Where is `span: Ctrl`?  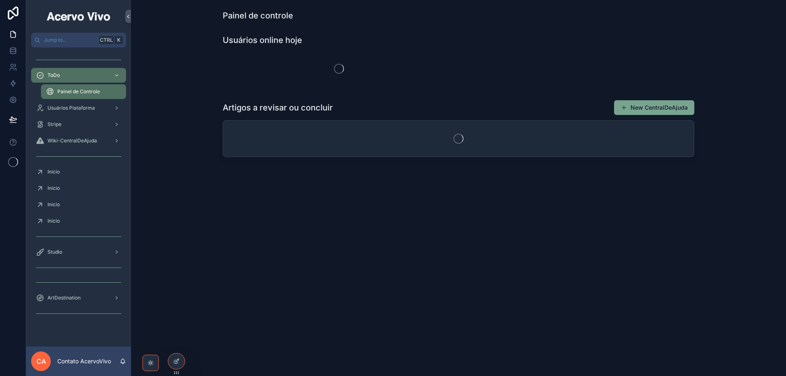
span: Ctrl is located at coordinates (106, 40).